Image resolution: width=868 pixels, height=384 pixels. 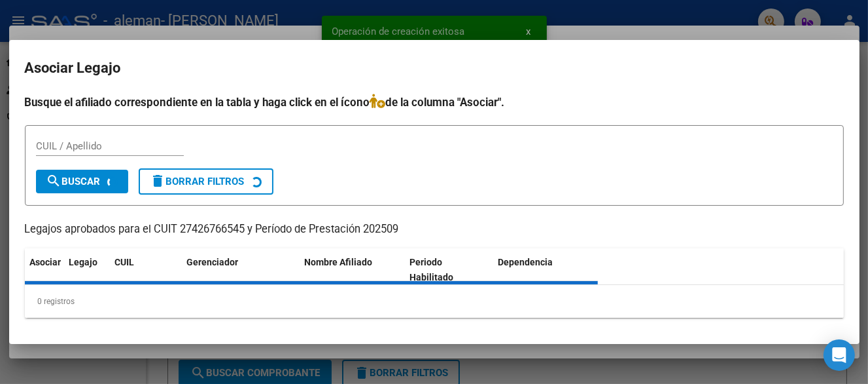 What do you see at coordinates (545, 270) in the screenshot?
I see `datatable-header-cell: Dependencia` at bounding box center [545, 270].